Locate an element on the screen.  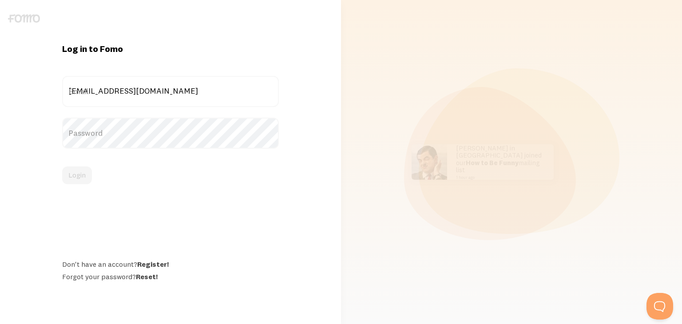
a: Register! is located at coordinates (153, 264).